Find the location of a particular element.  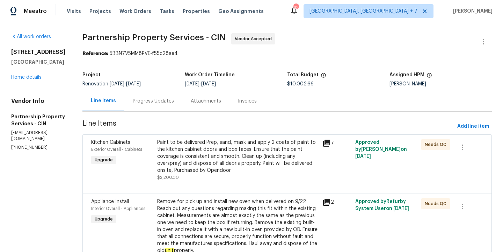

h5: Project is located at coordinates (92, 75).